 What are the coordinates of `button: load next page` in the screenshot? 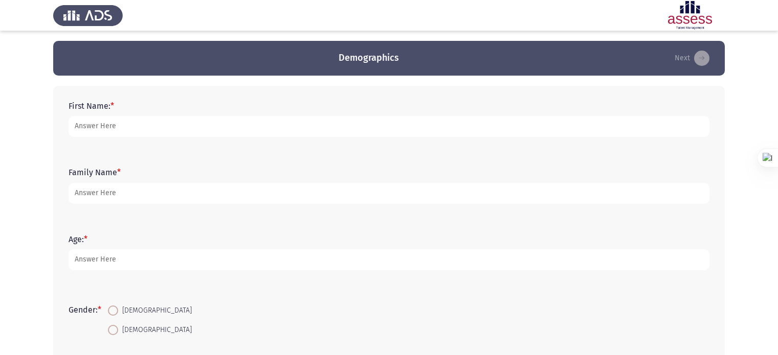 It's located at (692, 58).